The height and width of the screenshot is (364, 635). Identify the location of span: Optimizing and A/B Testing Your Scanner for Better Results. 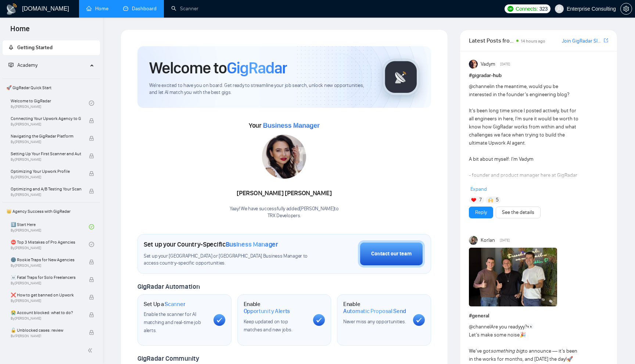
(46, 189).